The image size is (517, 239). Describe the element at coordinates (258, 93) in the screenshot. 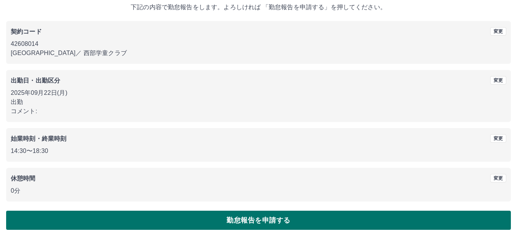

I see `p: 2025年09月22日(月)` at that location.